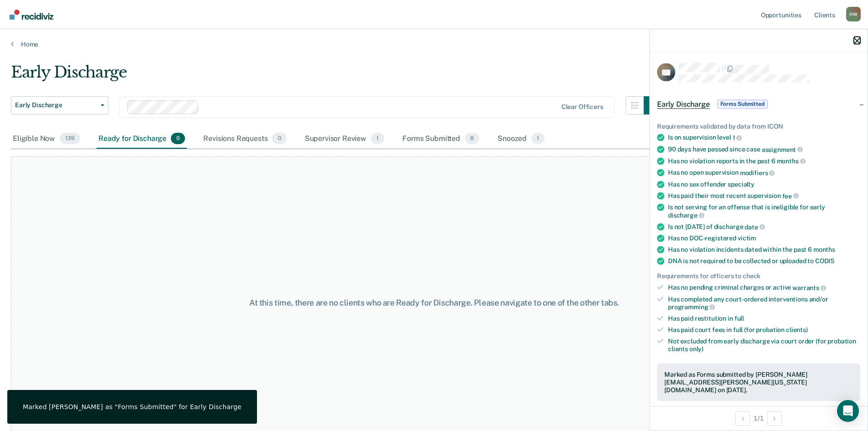 The image size is (868, 431). What do you see at coordinates (848, 410) in the screenshot?
I see `div: Open Intercom Messenger` at bounding box center [848, 410].